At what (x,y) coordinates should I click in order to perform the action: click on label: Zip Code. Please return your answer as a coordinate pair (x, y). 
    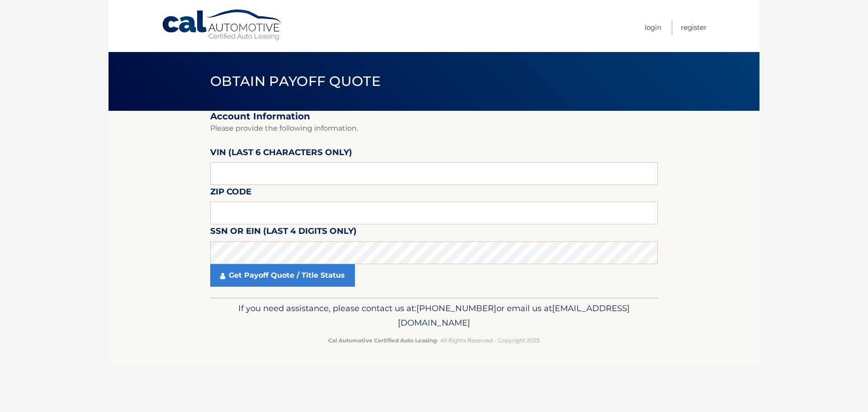
    Looking at the image, I should click on (230, 193).